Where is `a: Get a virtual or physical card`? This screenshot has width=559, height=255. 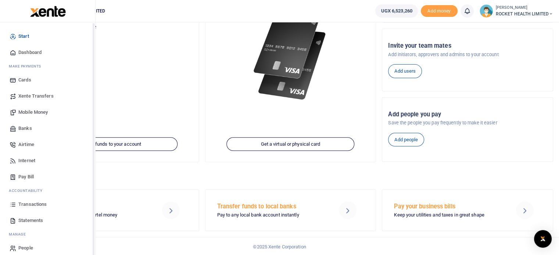
a: Get a virtual or physical card is located at coordinates (291, 144).